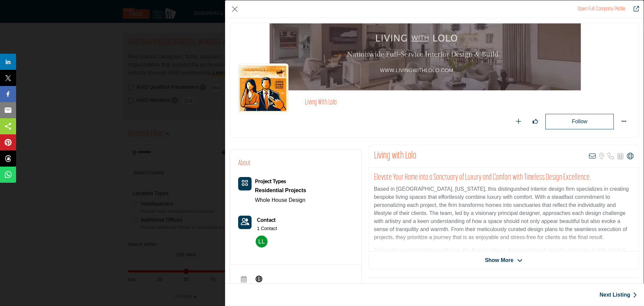 This screenshot has width=644, height=306. Describe the element at coordinates (535, 121) in the screenshot. I see `button: Like` at that location.